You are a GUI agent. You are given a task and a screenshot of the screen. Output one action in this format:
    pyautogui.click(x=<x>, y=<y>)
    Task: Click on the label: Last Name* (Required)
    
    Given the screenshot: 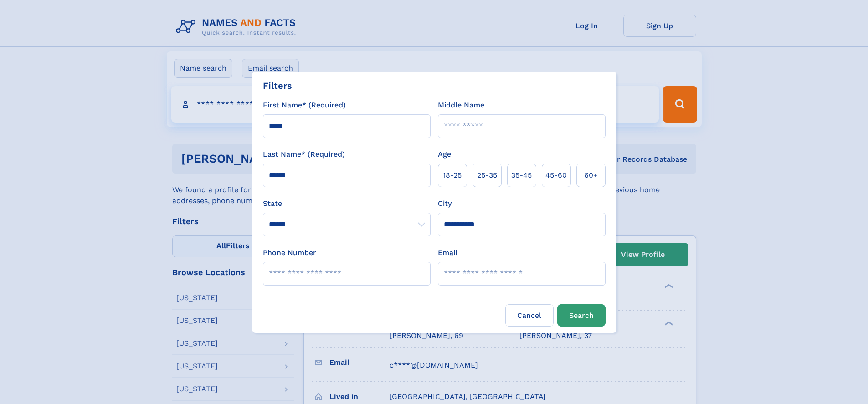 What is the action you would take?
    pyautogui.click(x=304, y=155)
    